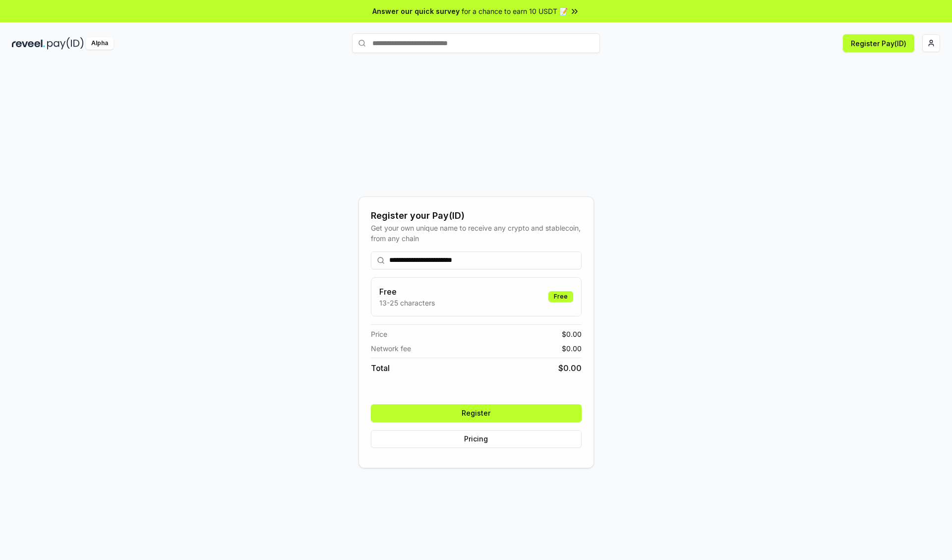  What do you see at coordinates (561, 297) in the screenshot?
I see `div: Free` at bounding box center [561, 297].